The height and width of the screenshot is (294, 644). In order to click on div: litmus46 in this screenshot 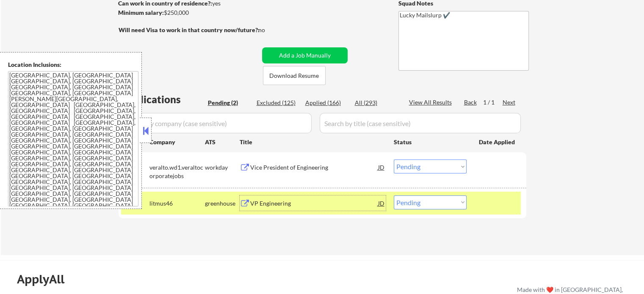, I will do `click(177, 204)`.